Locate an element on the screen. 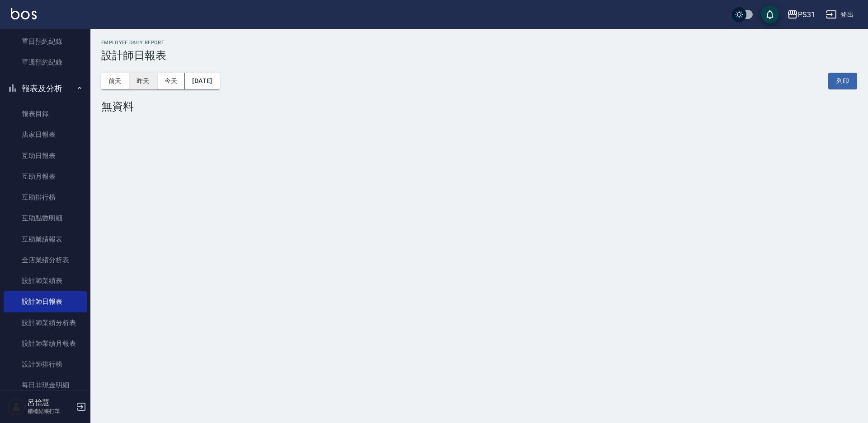 The image size is (868, 423). a: 設計師業績分析表 is located at coordinates (45, 323).